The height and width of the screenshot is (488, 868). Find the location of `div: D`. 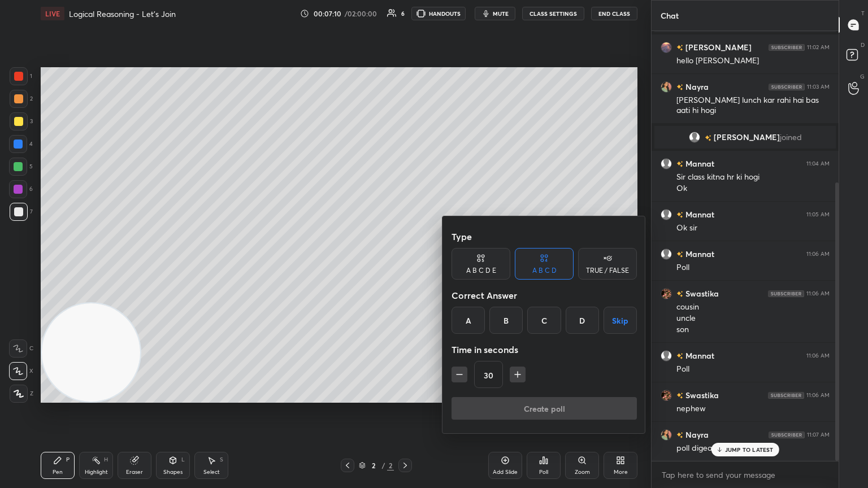

div: D is located at coordinates (582, 321).